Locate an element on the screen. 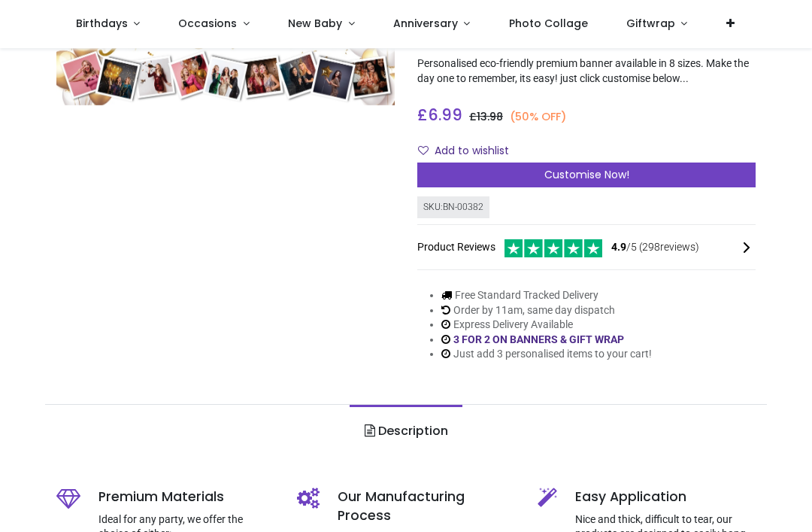  span: 13.98 is located at coordinates (490, 116).